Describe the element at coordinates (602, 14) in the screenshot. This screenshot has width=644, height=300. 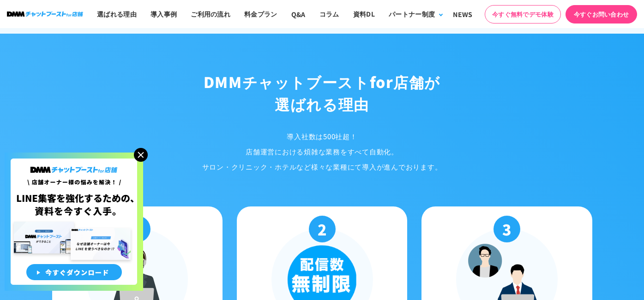
I see `a: 今すぐお問い合わせ` at that location.